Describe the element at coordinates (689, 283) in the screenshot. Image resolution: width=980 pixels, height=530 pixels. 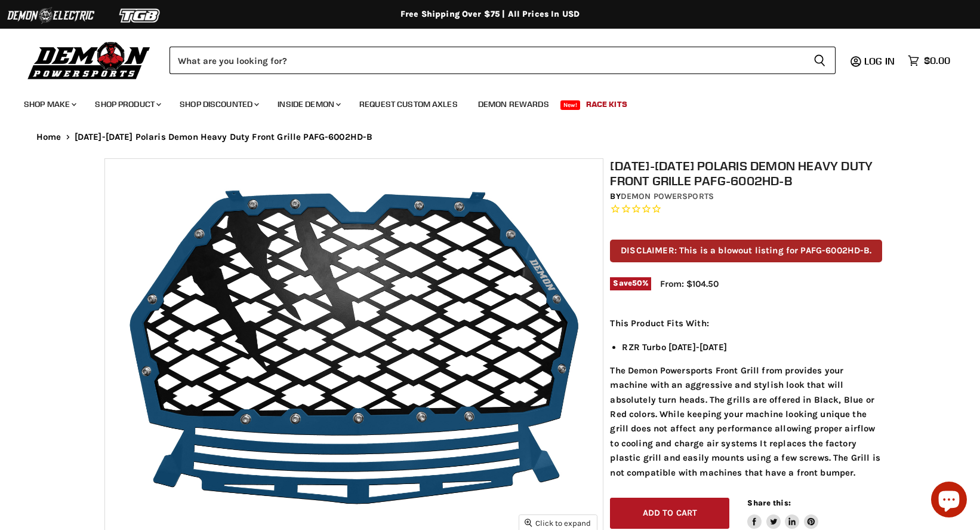
I see `span: From: $104.50` at that location.